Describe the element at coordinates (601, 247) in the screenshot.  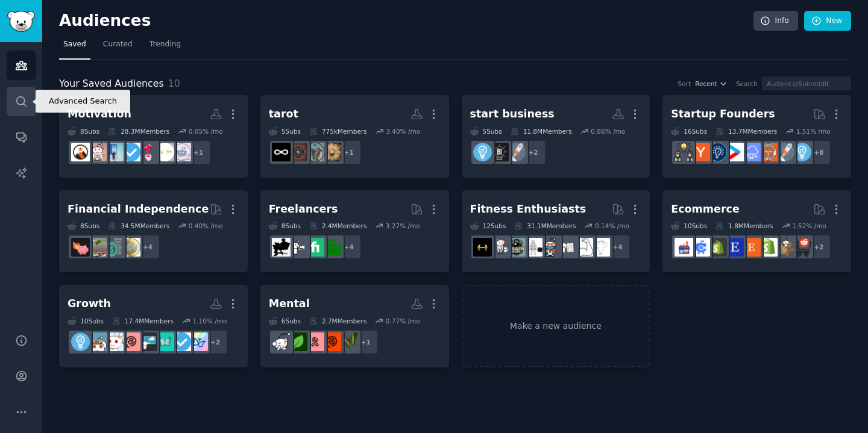
I see `img: Fitness` at that location.